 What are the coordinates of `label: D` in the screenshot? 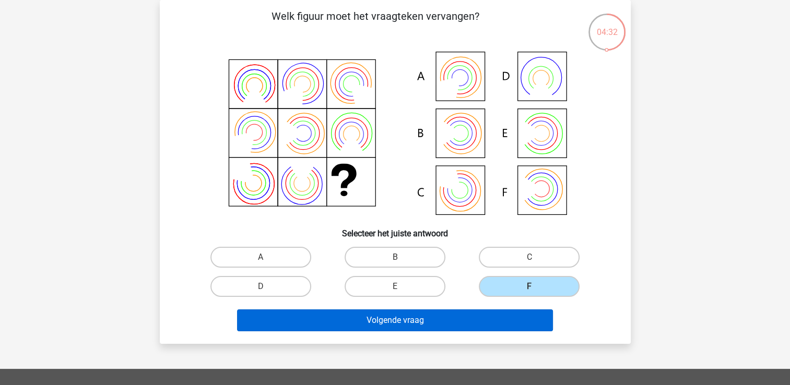 It's located at (261, 287).